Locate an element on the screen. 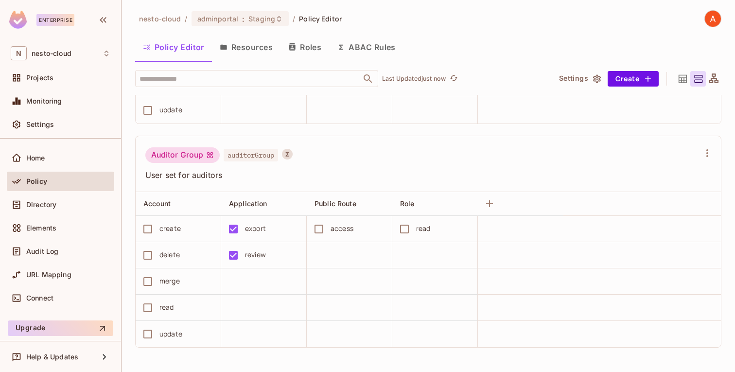 The width and height of the screenshot is (735, 372). p: Last Updated just now is located at coordinates (414, 79).